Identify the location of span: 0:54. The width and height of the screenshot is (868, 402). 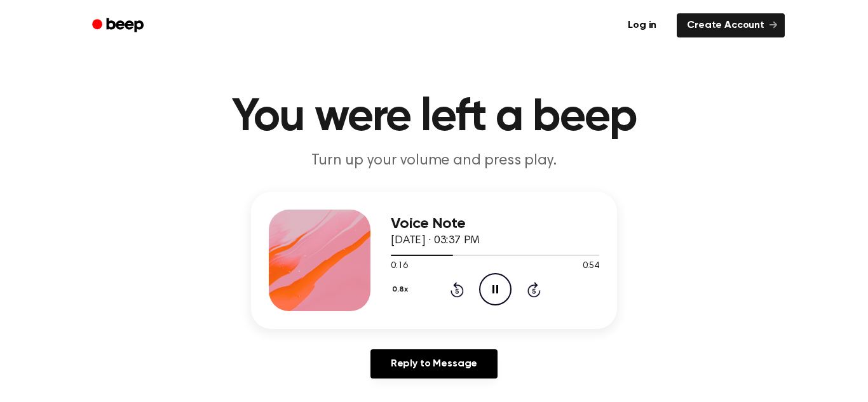
(591, 266).